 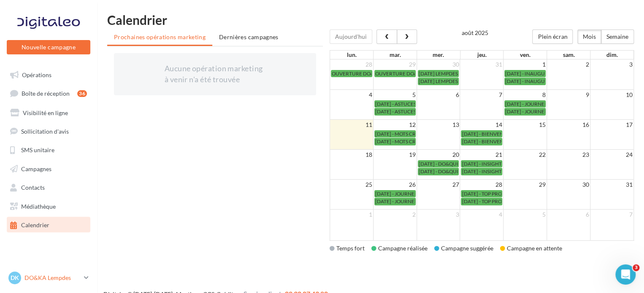 I want to click on span: Visibilité en ligne, so click(x=45, y=112).